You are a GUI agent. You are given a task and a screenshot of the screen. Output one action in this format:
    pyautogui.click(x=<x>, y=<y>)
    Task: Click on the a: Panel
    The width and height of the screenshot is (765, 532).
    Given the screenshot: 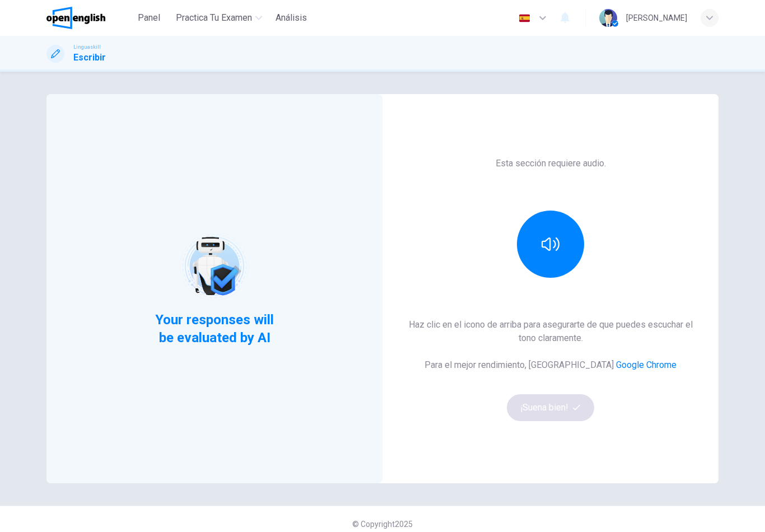 What is the action you would take?
    pyautogui.click(x=149, y=18)
    